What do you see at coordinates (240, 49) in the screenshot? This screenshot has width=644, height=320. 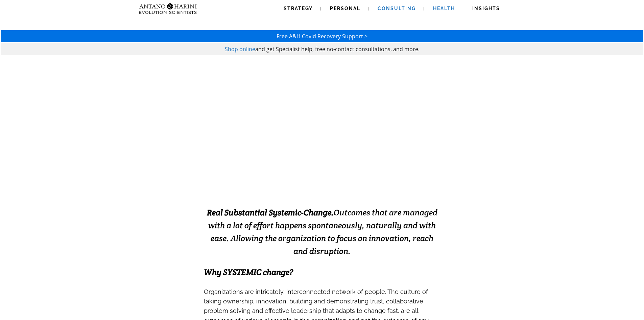 I see `a: Shop online` at bounding box center [240, 49].